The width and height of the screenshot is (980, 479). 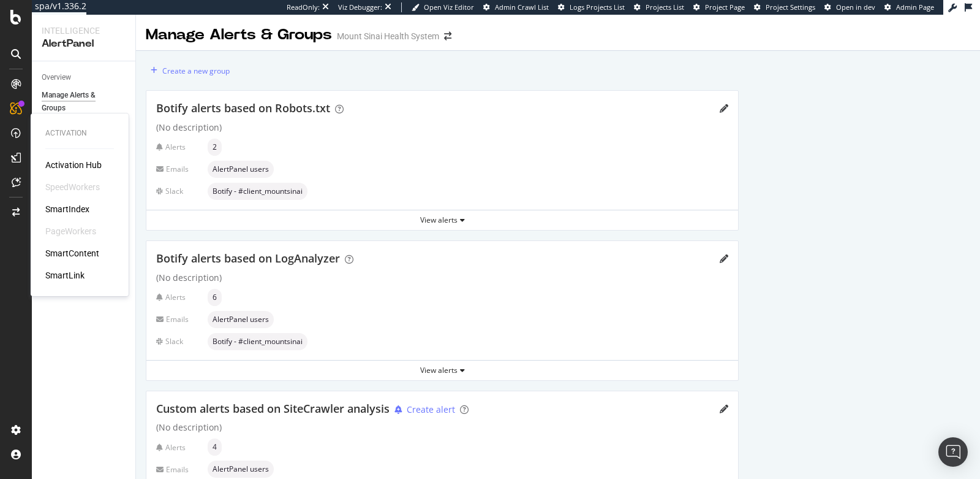 What do you see at coordinates (725, 6) in the screenshot?
I see `span: Project Page` at bounding box center [725, 6].